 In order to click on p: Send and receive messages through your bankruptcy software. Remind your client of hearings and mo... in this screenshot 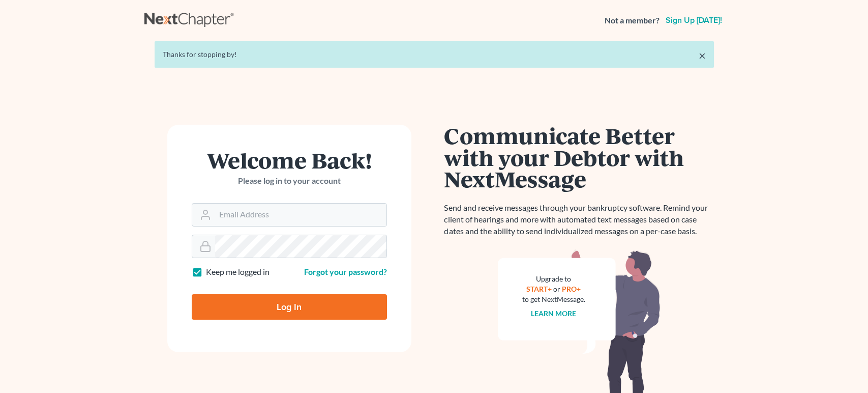, I will do `click(580, 219)`.